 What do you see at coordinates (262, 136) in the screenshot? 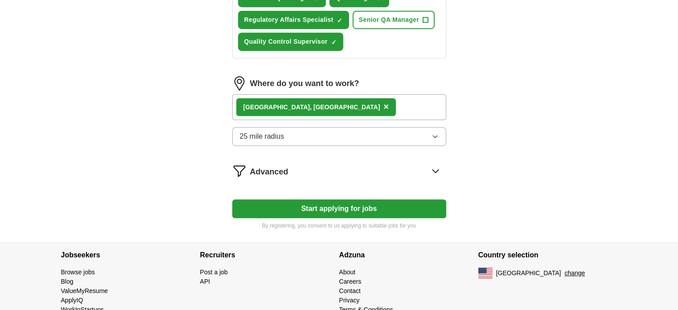
I see `span: 25 mile radius` at bounding box center [262, 136].